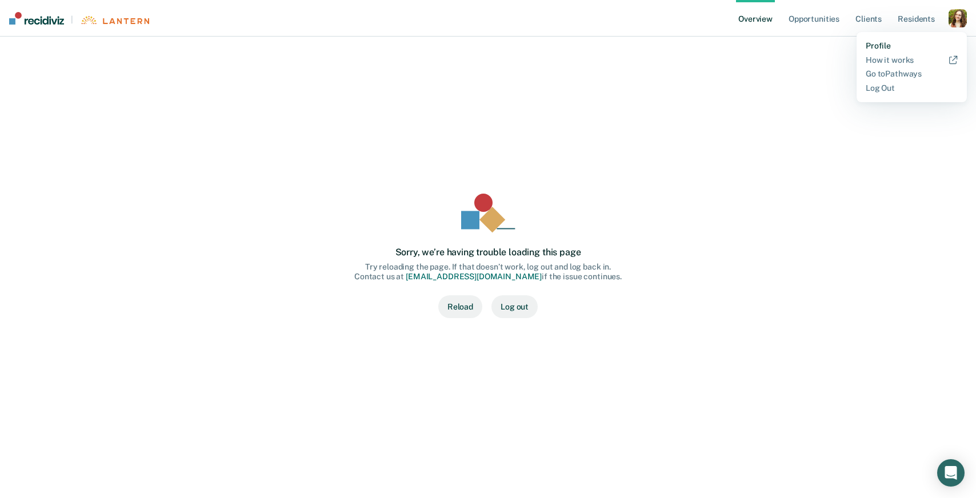  I want to click on img: Recidiviz, so click(37, 18).